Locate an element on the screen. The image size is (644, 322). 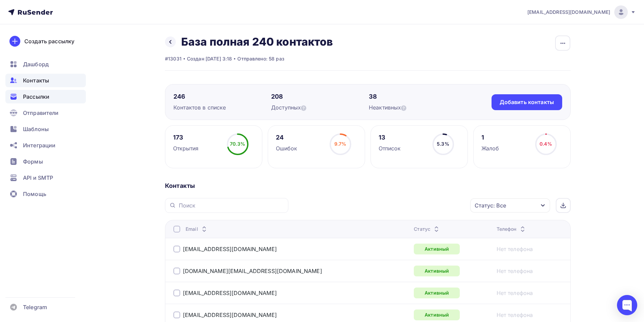
a: Отправители is located at coordinates (46, 113).